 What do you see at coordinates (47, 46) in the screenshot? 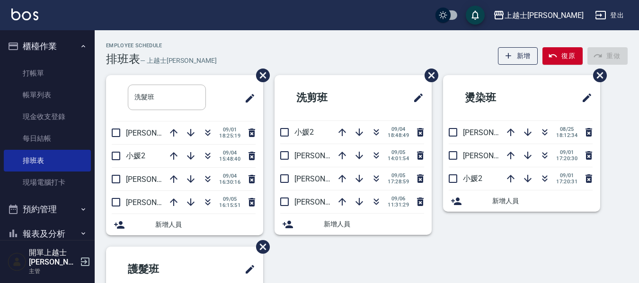
I see `button: 櫃檯作業` at bounding box center [47, 46].